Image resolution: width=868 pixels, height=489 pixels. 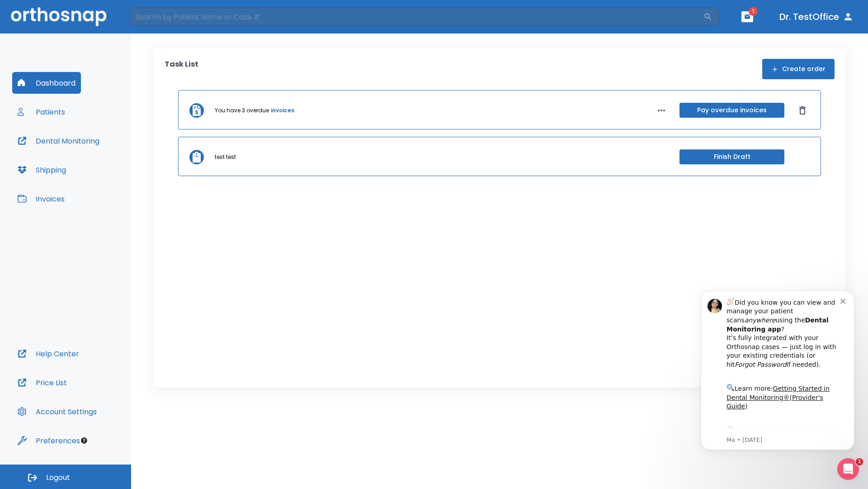 What do you see at coordinates (416, 17) in the screenshot?
I see `input: Search by Patient Name or Case #` at bounding box center [416, 17].